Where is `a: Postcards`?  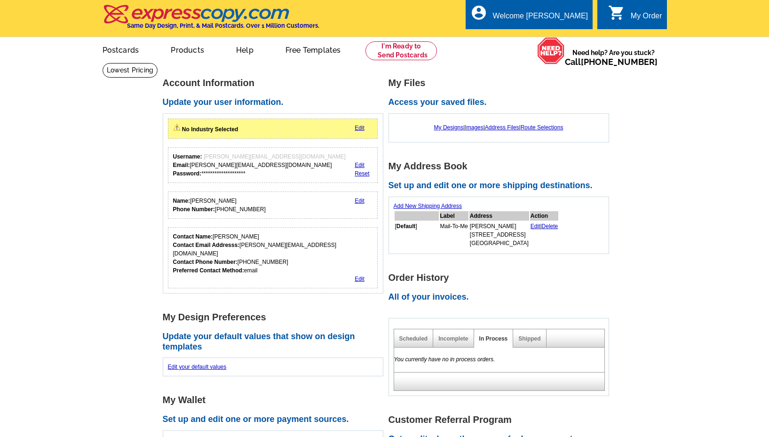
a: Postcards is located at coordinates (121, 49).